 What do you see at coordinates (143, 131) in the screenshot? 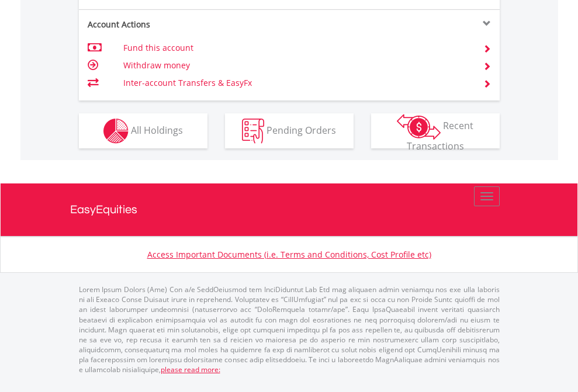
I see `button: All Holdings` at bounding box center [143, 131].